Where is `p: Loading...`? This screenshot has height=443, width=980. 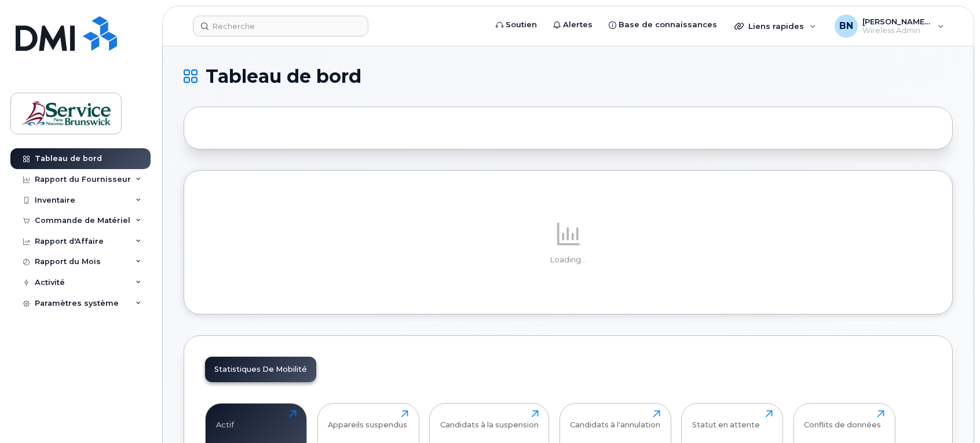 p: Loading... is located at coordinates (569, 260).